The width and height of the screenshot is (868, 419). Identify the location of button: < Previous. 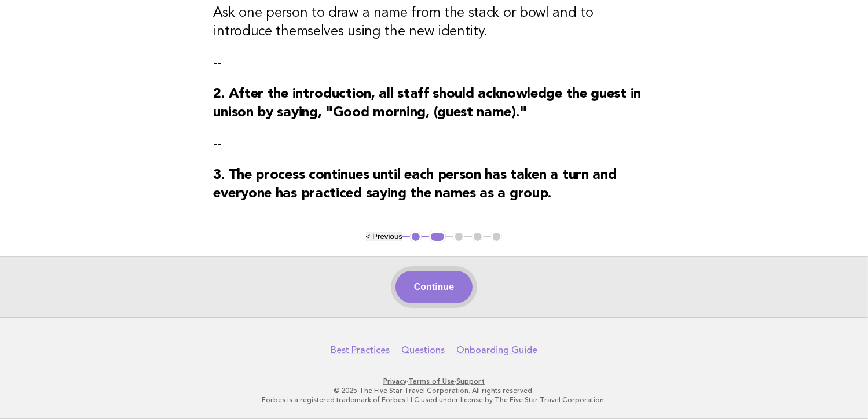
(383, 236).